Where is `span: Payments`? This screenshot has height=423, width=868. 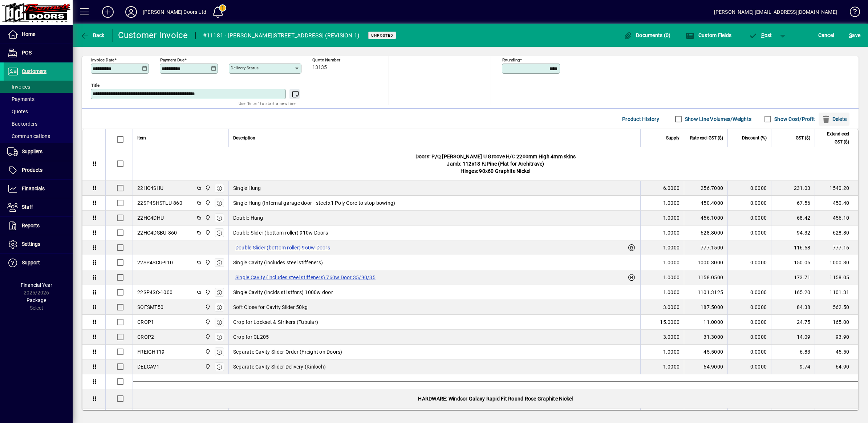
span: Payments is located at coordinates (20, 99).